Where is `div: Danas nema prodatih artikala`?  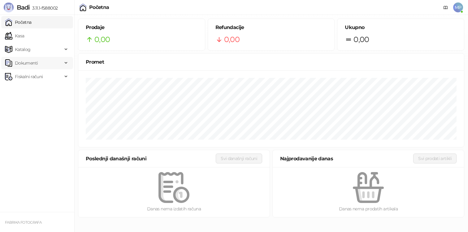 div: Danas nema prodatih artikala is located at coordinates (368, 209).